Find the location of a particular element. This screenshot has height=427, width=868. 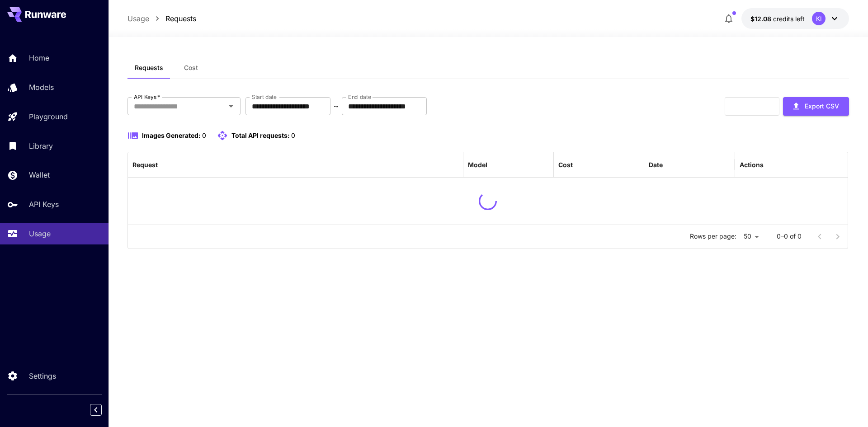

p: 0–0 of 0 is located at coordinates (789, 236).